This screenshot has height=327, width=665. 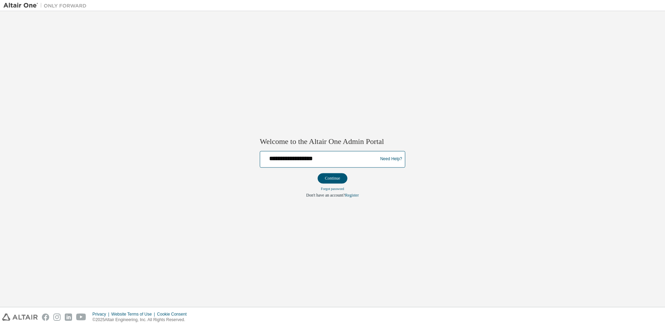 What do you see at coordinates (142, 320) in the screenshot?
I see `p: © 2025 Altair Engineering, Inc. All Rights Reserved.` at bounding box center [142, 320].